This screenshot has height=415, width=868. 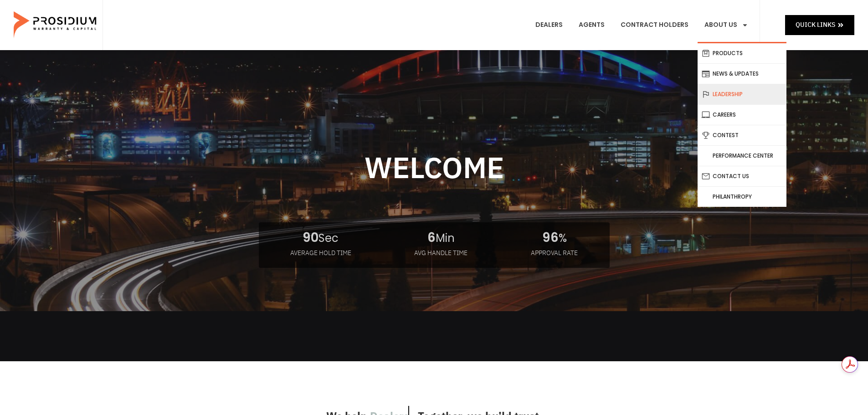 What do you see at coordinates (742, 115) in the screenshot?
I see `a: Careers` at bounding box center [742, 115].